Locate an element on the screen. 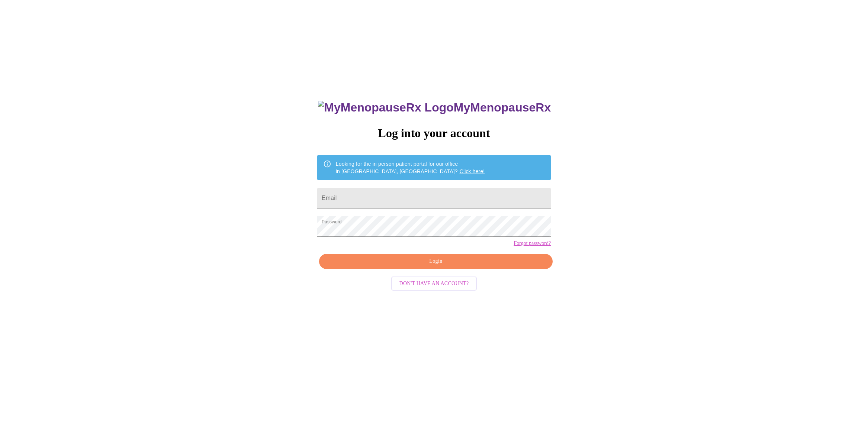 This screenshot has width=868, height=430. button: Login is located at coordinates (436, 261).